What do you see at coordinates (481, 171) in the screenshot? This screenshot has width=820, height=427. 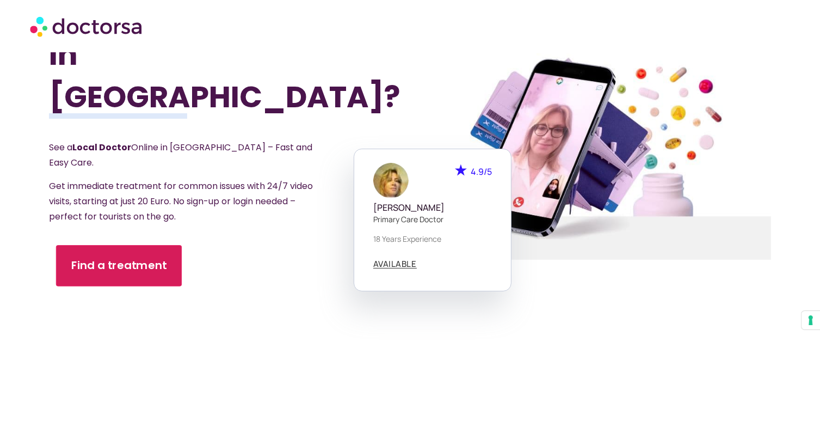 I see `span: 4.9/5` at bounding box center [481, 171].